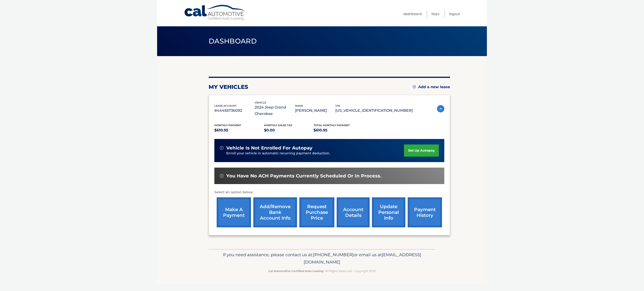 The height and width of the screenshot is (291, 644). I want to click on span: Monthly Payment, so click(228, 126).